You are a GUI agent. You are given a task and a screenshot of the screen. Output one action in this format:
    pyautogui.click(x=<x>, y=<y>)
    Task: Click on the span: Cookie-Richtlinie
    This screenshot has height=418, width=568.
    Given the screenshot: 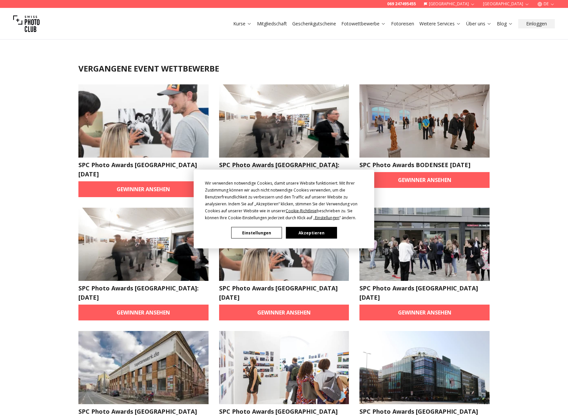 What is the action you would take?
    pyautogui.click(x=301, y=211)
    